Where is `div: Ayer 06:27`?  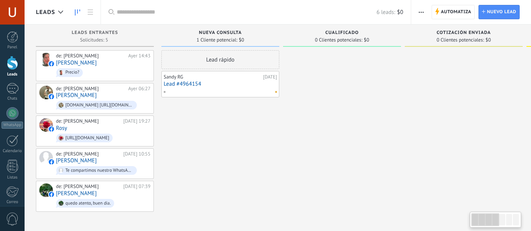
div: Ayer 06:27 is located at coordinates (139, 89).